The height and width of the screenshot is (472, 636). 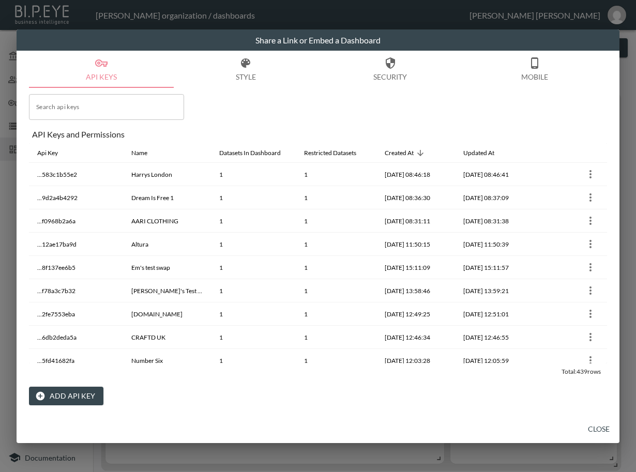 What do you see at coordinates (570, 221) in the screenshot?
I see `th: {"key":null,"ref":null,"props":{"row":{"id":"a284c8b0-697a-4a44-88d1-b2ca55bd4aba","apiKey":"...f...` at bounding box center [570, 221].